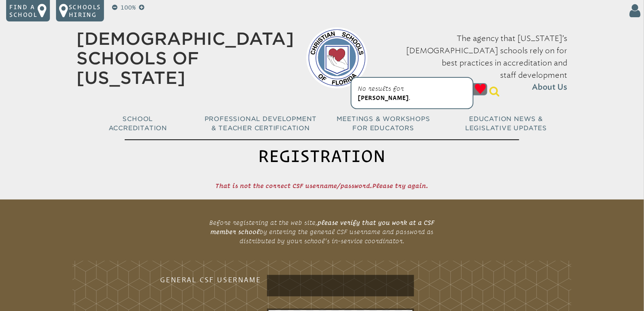 Image resolution: width=644 pixels, height=311 pixels. I want to click on p: Before registering at the web site, by entering the general CSF username and password as distribu..., so click(322, 232).